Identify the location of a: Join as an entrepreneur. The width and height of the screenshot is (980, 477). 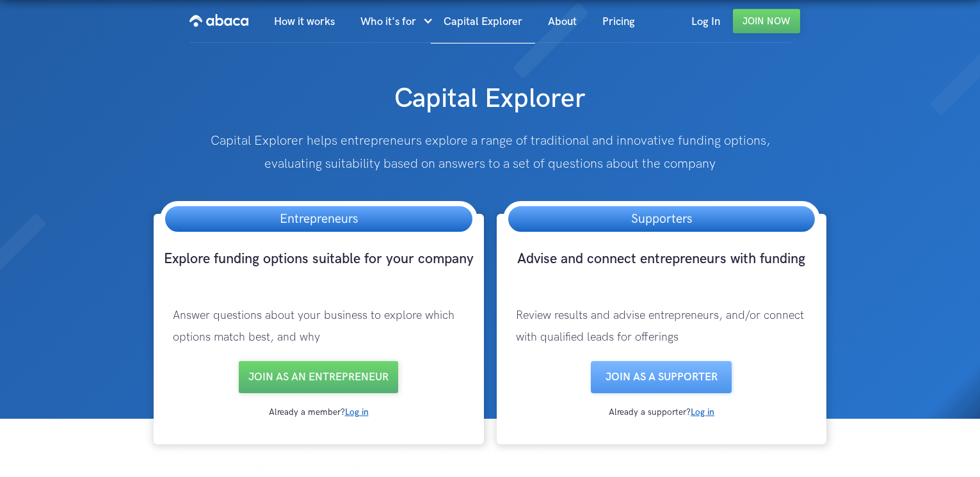
(318, 377).